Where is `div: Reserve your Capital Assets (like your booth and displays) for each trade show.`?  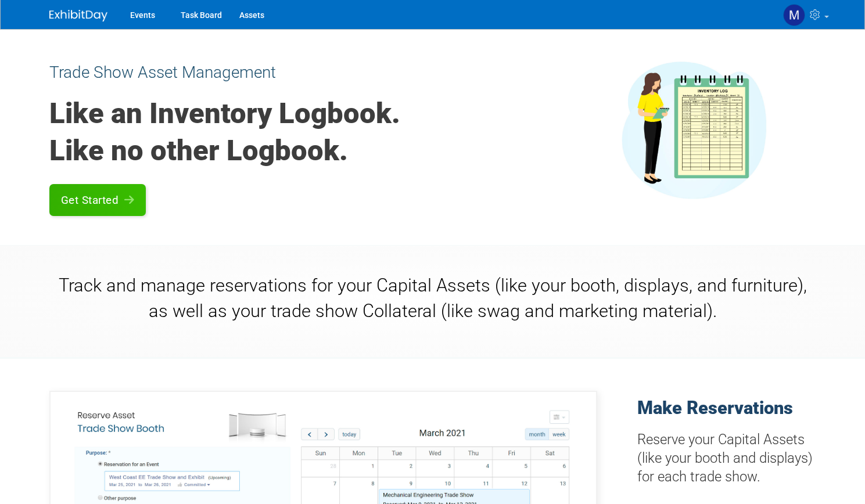
div: Reserve your Capital Assets (like your booth and displays) for each trade show. is located at coordinates (727, 462).